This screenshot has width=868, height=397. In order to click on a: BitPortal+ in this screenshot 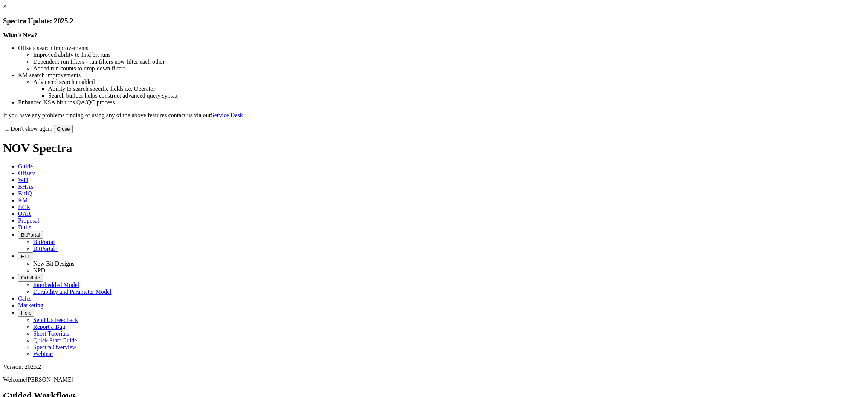, I will do `click(46, 249)`.